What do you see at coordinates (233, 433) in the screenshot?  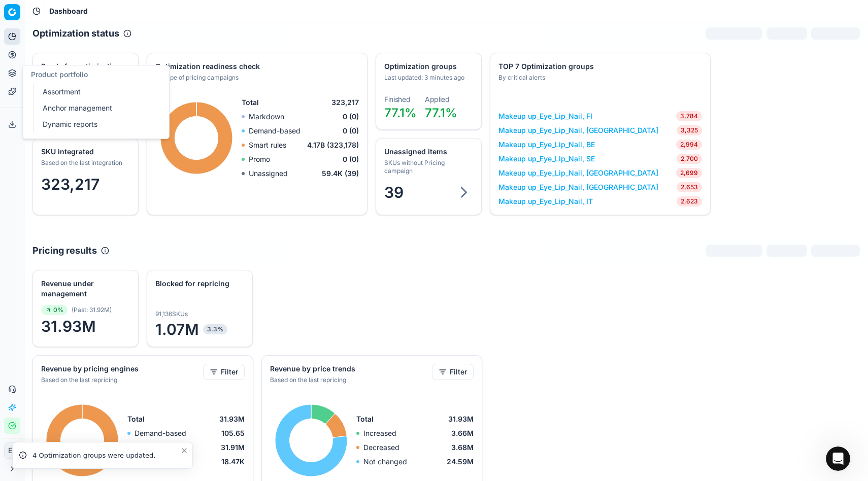 I see `span: 105.65` at bounding box center [233, 433].